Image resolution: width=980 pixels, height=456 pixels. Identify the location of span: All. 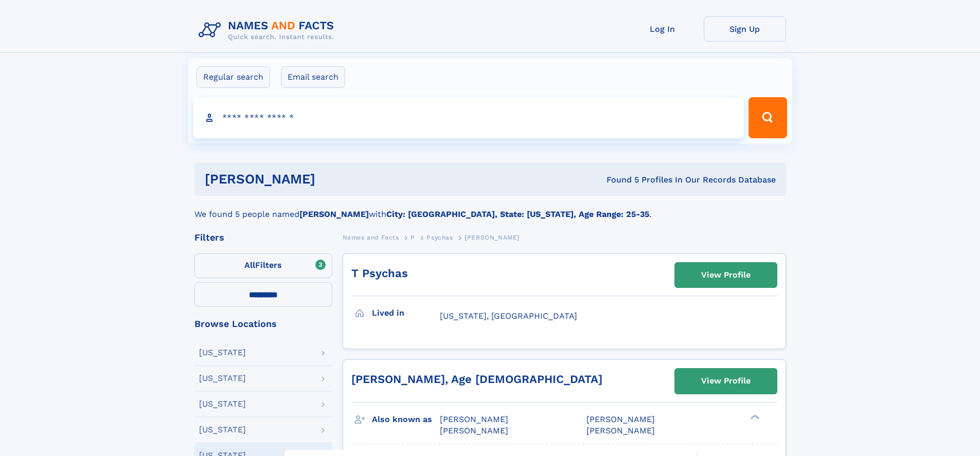
(249, 265).